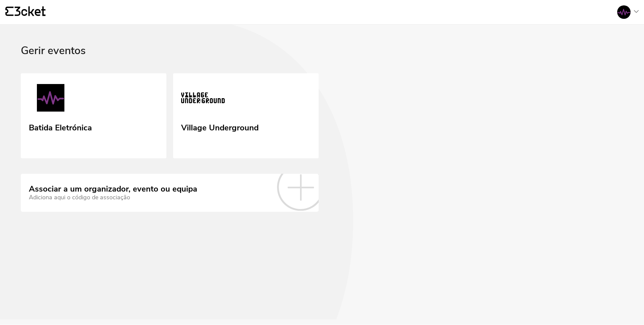 The image size is (644, 325). I want to click on a: Associar a um organizador, evento ou equipa Adiciona aqui o código de associação, so click(170, 192).